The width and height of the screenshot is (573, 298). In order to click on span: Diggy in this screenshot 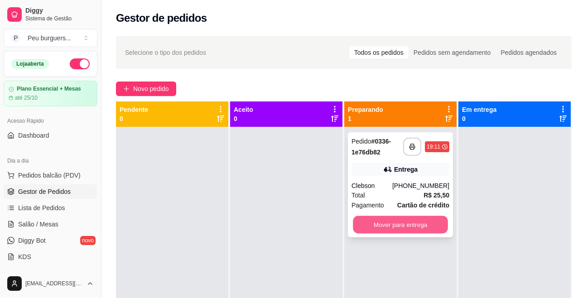, I will do `click(59, 11)`.